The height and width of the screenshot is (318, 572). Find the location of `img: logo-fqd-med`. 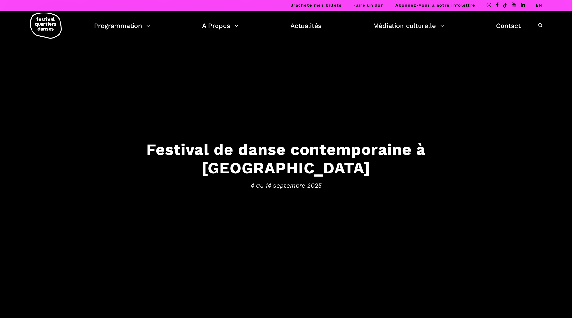

img: logo-fqd-med is located at coordinates (46, 25).